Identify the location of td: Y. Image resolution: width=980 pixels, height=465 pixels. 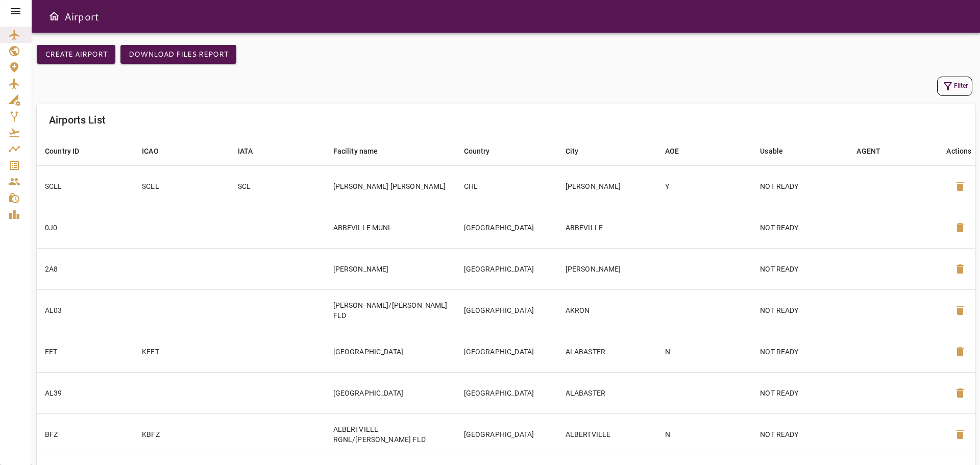
(704, 186).